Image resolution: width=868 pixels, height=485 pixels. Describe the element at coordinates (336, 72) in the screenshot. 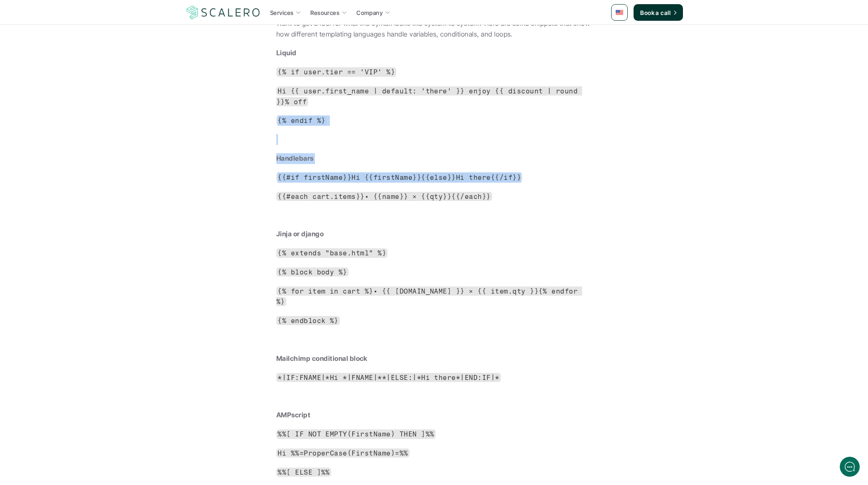

I see `code: {% if user.tier == 'VIP' %}` at that location.